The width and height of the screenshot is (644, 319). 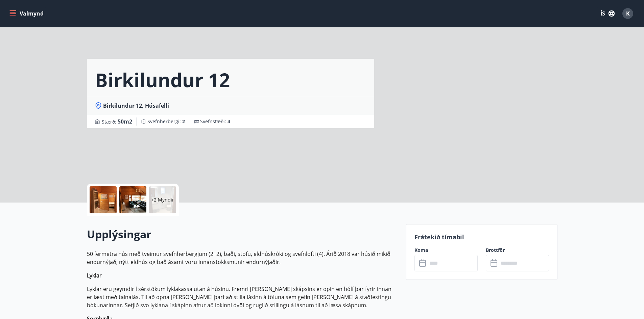 I want to click on span: K, so click(x=628, y=14).